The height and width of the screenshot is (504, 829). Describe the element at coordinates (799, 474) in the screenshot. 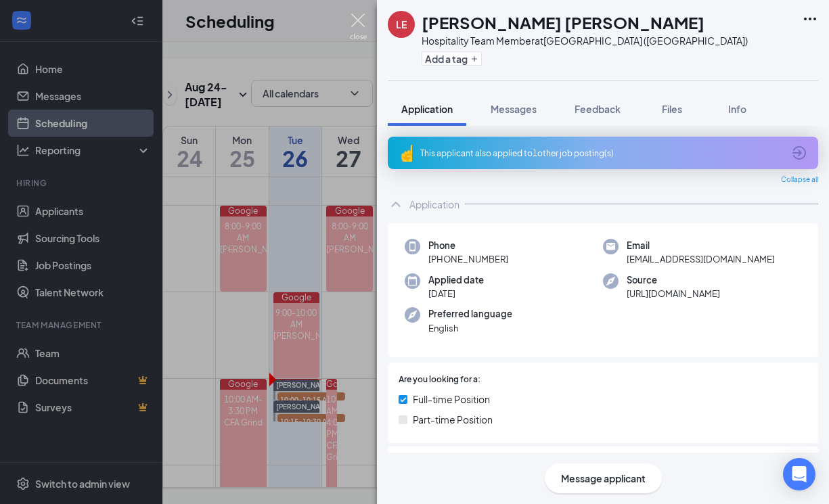

I see `div: Open Intercom Messenger` at that location.